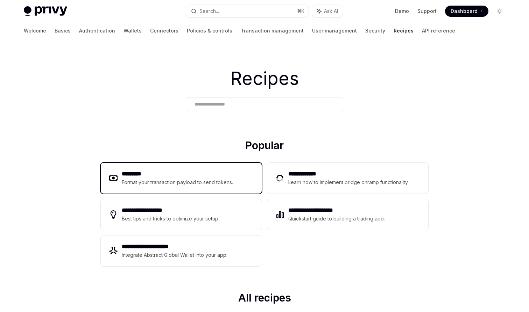  I want to click on img: light logo, so click(45, 11).